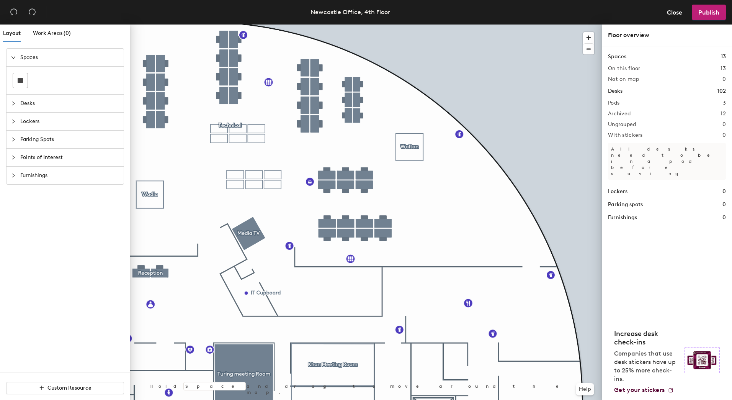  What do you see at coordinates (626, 135) in the screenshot?
I see `h2: With stickers` at bounding box center [626, 135].